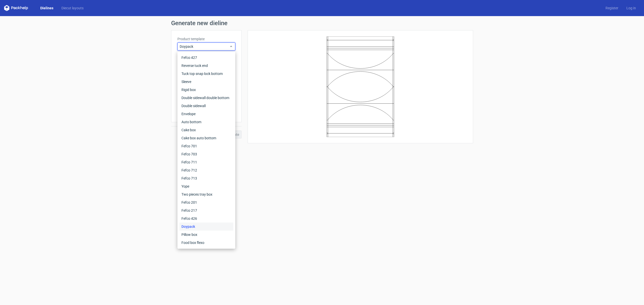  Describe the element at coordinates (206, 242) in the screenshot. I see `div: Food box flexo` at that location.